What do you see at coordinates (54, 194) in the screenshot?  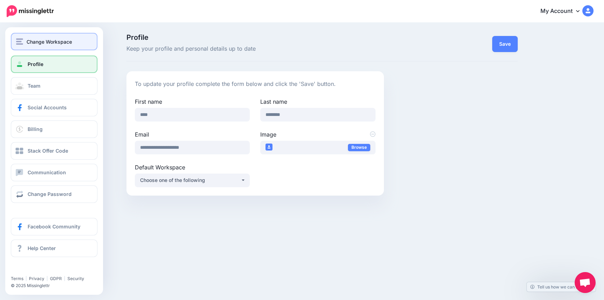 I see `a: Change Password` at bounding box center [54, 194].